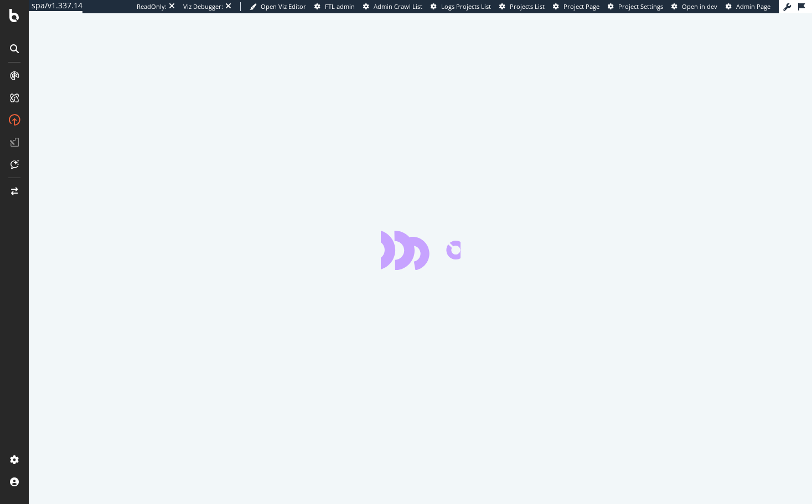 This screenshot has height=504, width=812. I want to click on a: Admin Page, so click(748, 7).